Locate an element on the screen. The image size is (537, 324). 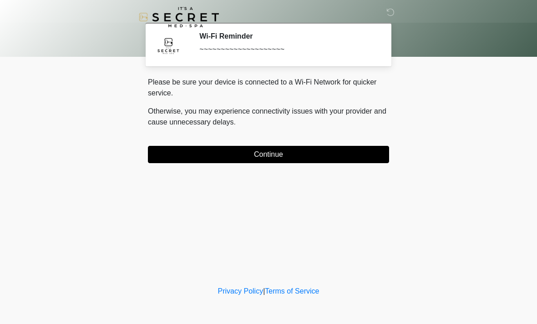
h2: Wi-Fi Reminder is located at coordinates (287, 36).